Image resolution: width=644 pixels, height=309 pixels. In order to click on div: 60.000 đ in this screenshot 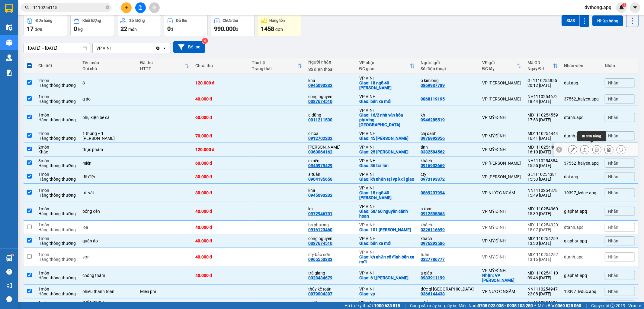, I will do `click(220, 117)`.